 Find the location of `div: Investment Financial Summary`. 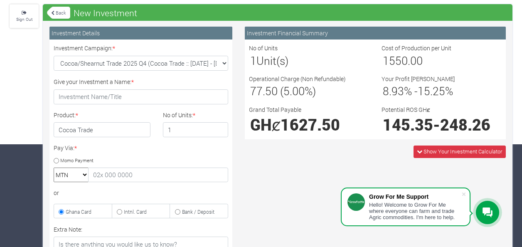

div: Investment Financial Summary is located at coordinates (375, 33).